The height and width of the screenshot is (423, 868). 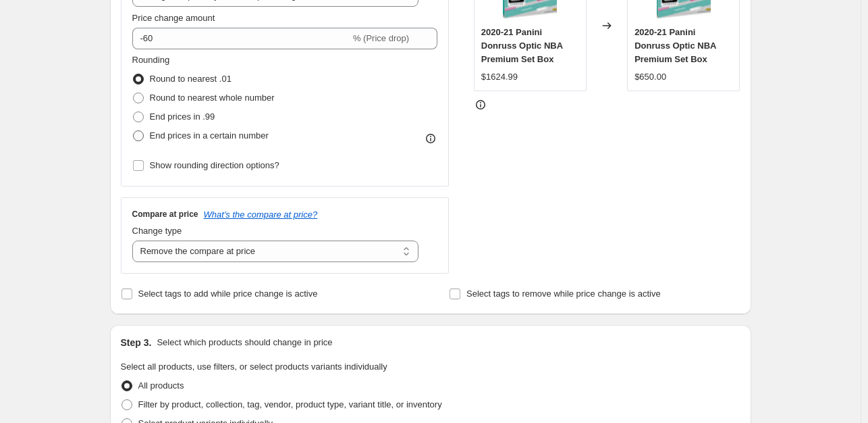 I want to click on span: End prices in a certain number, so click(x=210, y=135).